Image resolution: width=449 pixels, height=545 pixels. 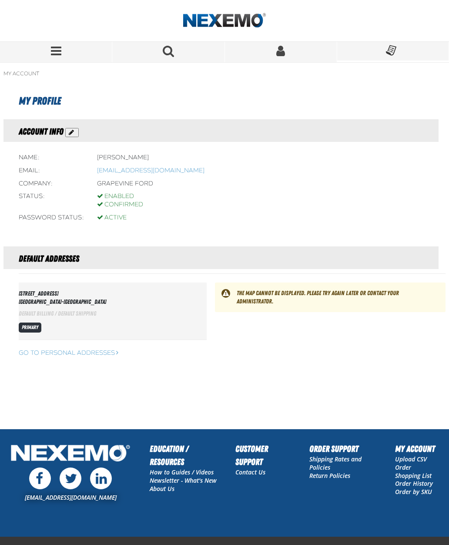 I want to click on a: How to Guides / Videos, so click(x=181, y=472).